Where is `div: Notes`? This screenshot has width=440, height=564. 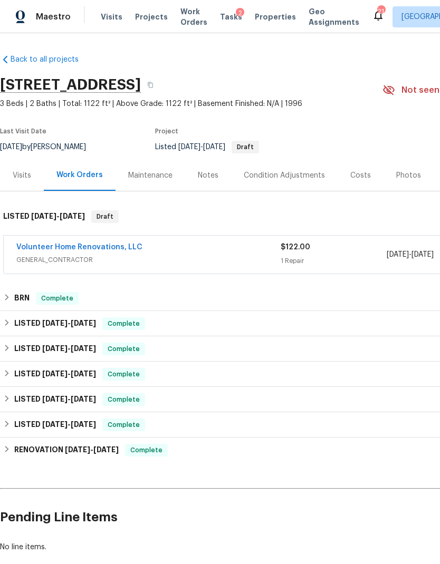
div: Notes is located at coordinates (208, 176).